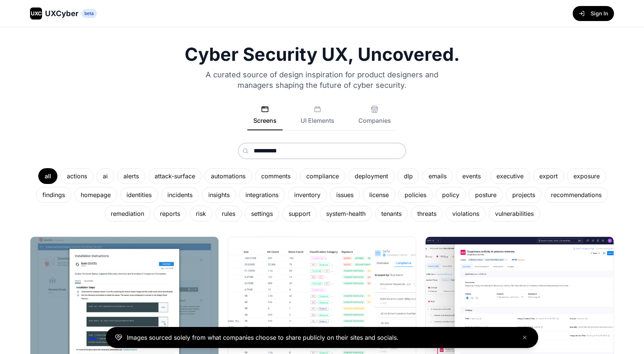 The image size is (644, 354). I want to click on div: executive, so click(510, 176).